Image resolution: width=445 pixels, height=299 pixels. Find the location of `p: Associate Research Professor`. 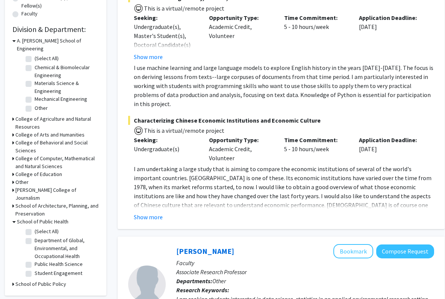

p: Associate Research Professor is located at coordinates (305, 272).